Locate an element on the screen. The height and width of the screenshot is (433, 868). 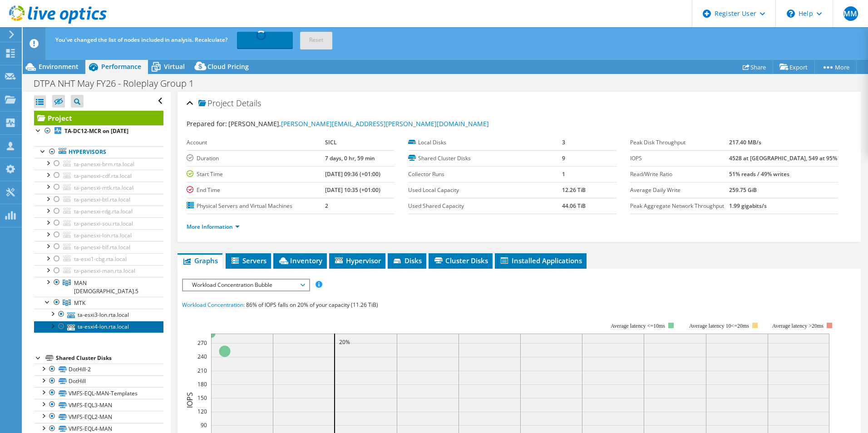
a: ta-esxi4-lon.rta.local is located at coordinates (98, 327).